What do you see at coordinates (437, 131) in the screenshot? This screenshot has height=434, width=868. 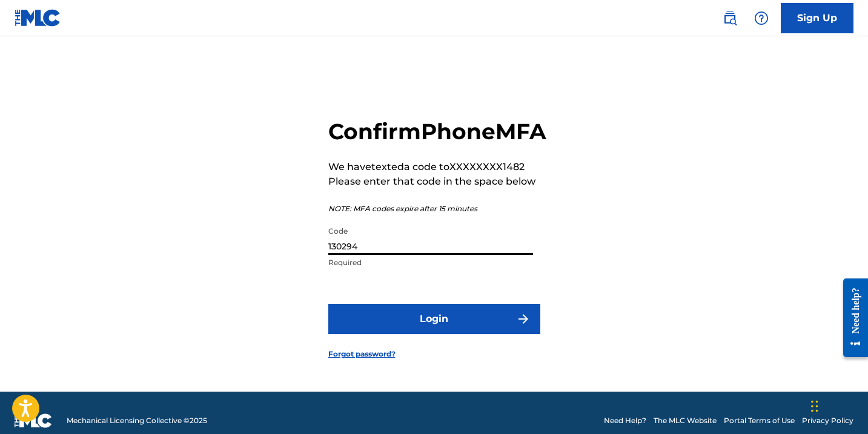 I see `h2: Confirm Phone MFA` at bounding box center [437, 131].